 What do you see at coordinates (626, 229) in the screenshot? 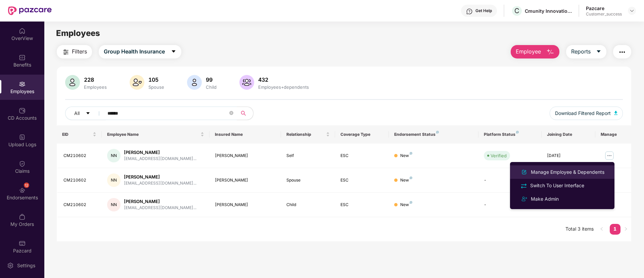
I see `span: right` at bounding box center [626, 229].